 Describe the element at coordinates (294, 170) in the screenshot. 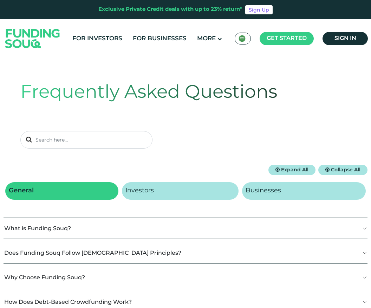

I see `span: Expand All` at that location.